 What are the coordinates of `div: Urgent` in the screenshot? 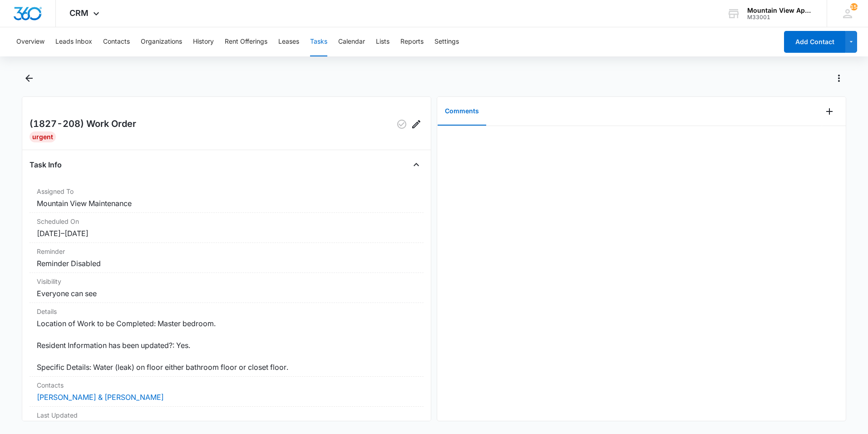 It's located at (42, 137).